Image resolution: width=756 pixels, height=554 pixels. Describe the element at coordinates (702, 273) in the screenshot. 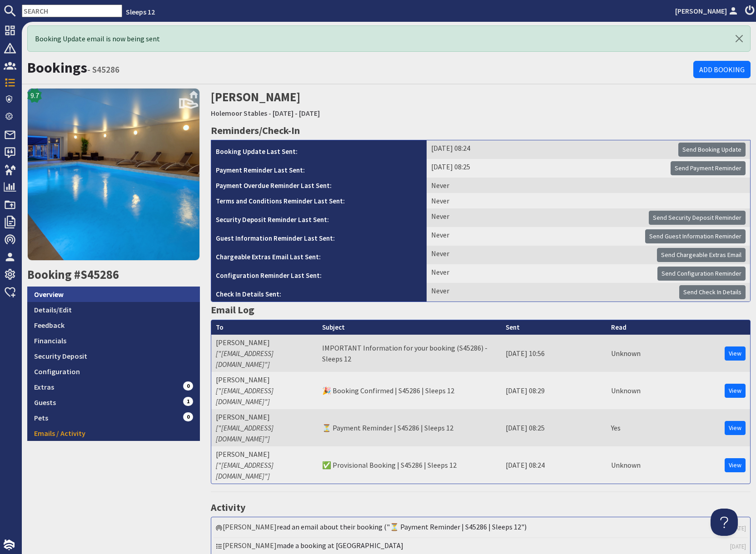

I see `span: Send Configuration Reminder` at that location.